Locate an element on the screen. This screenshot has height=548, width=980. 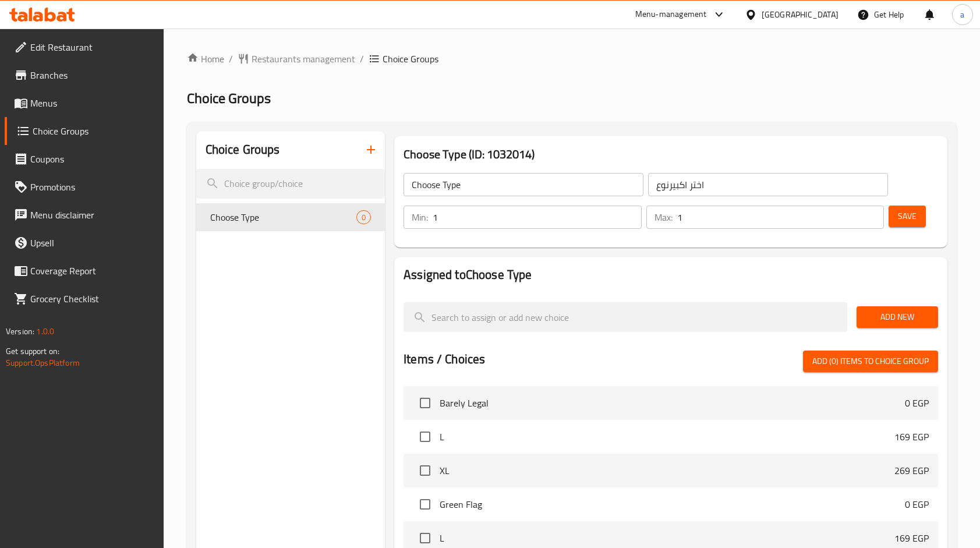
span: Menus is located at coordinates (92, 103).